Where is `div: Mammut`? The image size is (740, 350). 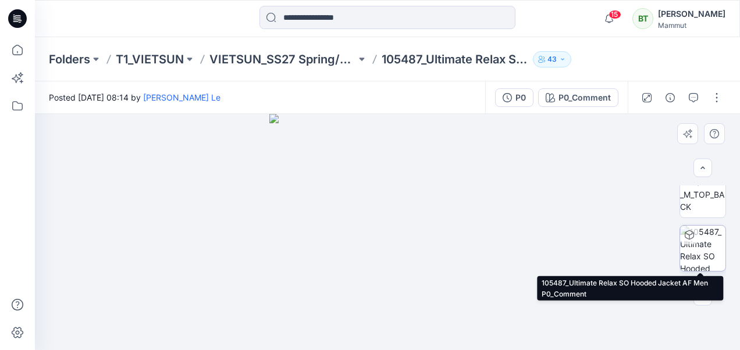
div: Mammut is located at coordinates (691, 25).